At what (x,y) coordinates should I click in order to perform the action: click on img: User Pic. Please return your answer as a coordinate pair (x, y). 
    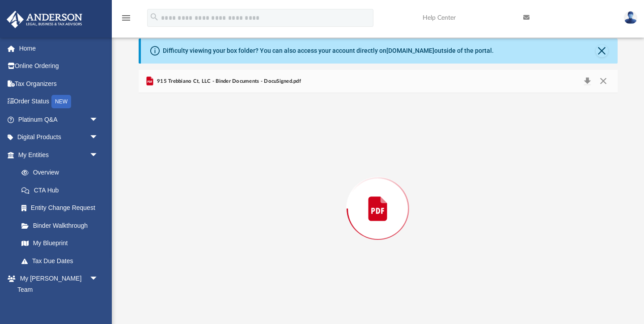
    Looking at the image, I should click on (630, 17).